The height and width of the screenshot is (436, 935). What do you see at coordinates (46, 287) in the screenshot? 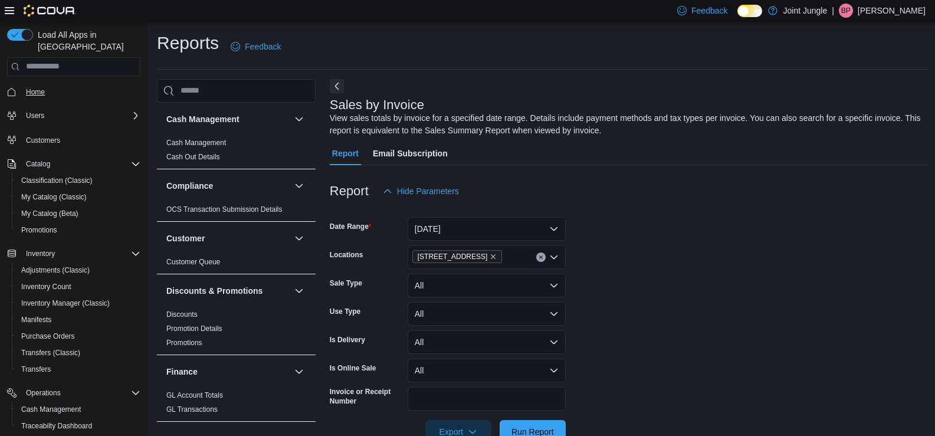
I see `a: Inventory Count` at bounding box center [46, 287].